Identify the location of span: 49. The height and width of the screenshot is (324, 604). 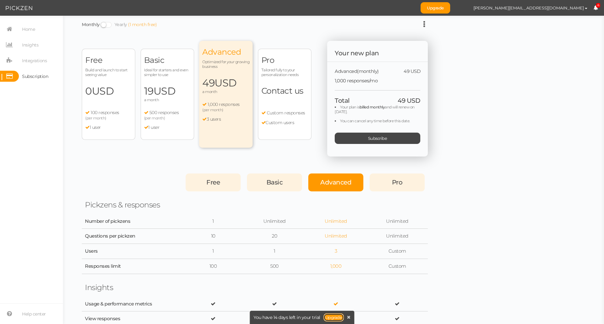
(226, 83).